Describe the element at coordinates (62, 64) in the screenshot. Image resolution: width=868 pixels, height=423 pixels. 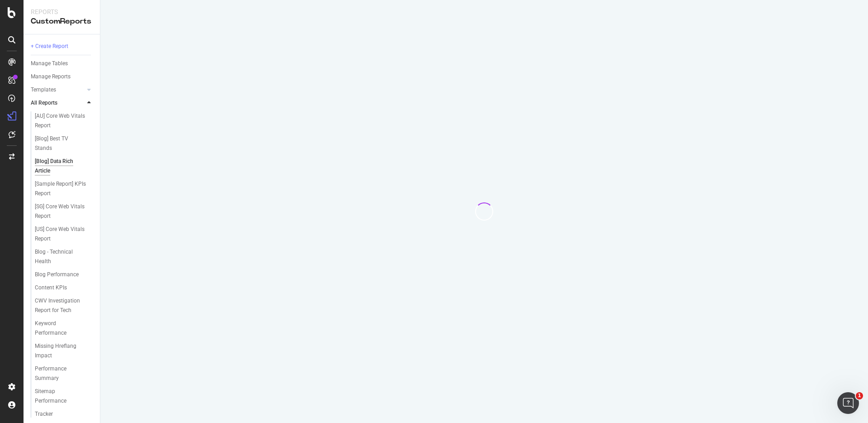
I see `a: Manage Tables` at that location.